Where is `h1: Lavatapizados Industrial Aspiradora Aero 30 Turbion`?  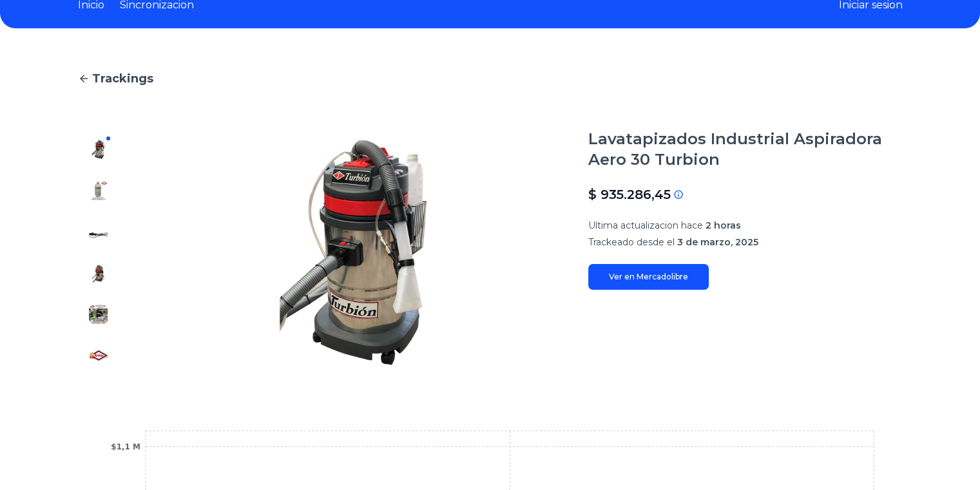
h1: Lavatapizados Industrial Aspiradora Aero 30 Turbion is located at coordinates (745, 149).